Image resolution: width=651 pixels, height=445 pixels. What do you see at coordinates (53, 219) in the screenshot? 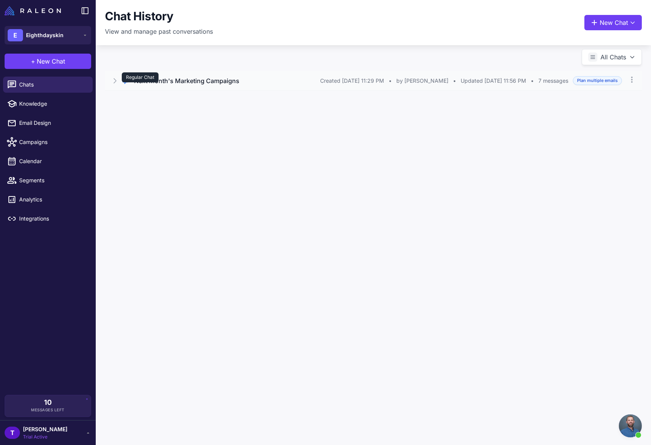
I see `span: Integrations` at bounding box center [53, 219].